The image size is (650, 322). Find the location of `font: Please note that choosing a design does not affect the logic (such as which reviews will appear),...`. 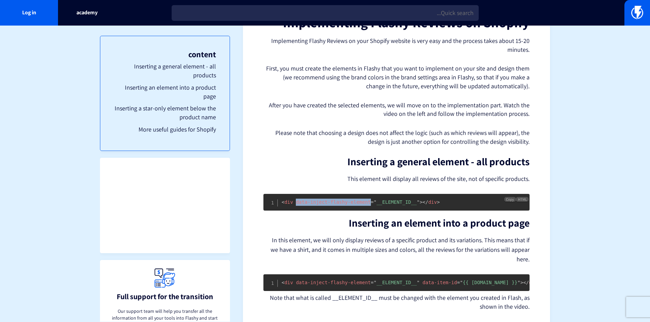

font: Please note that choosing a design does not affect the logic (such as which reviews will appear),... is located at coordinates (402, 137).